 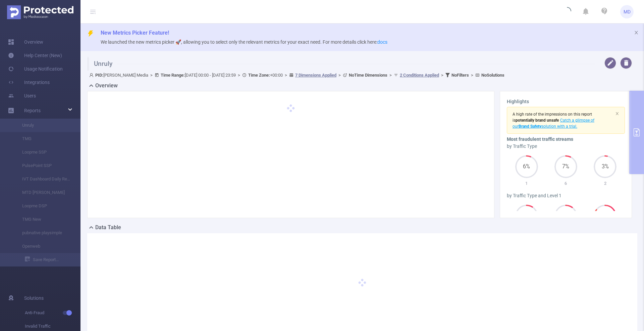 I want to click on div: by Traffic Type, so click(x=566, y=146).